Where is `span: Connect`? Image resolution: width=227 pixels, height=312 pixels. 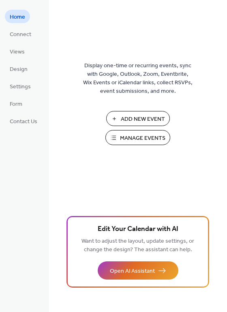 span: Connect is located at coordinates (20, 34).